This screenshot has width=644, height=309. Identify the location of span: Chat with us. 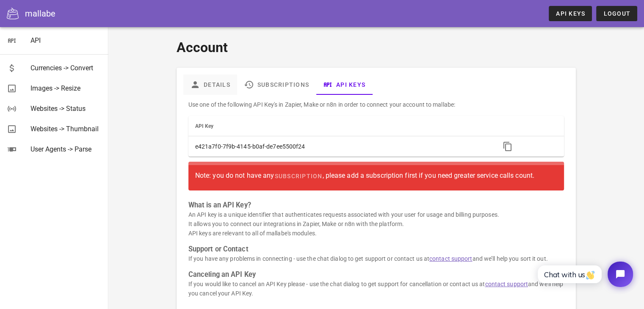
(41, 20).